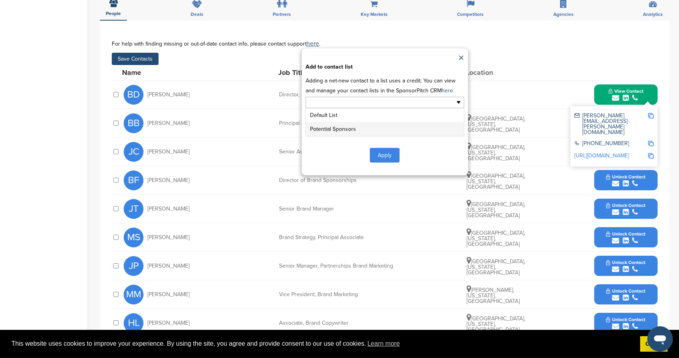 The image size is (679, 358). Describe the element at coordinates (134, 266) in the screenshot. I see `span: JP` at that location.